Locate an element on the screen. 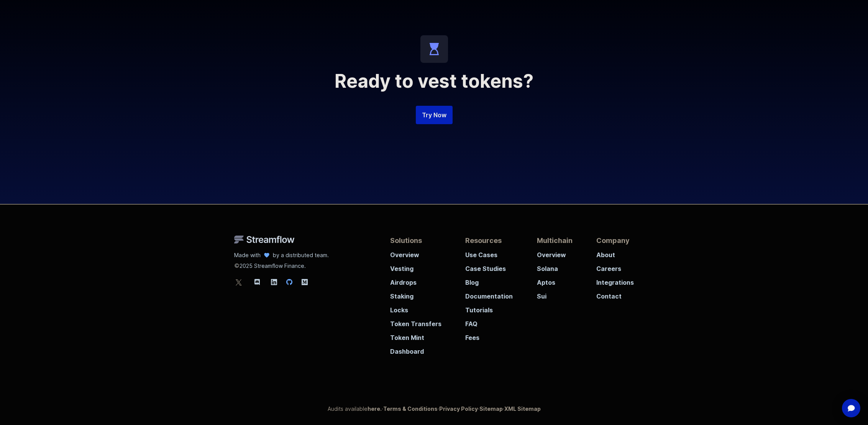 The width and height of the screenshot is (868, 425). p: Dashboard is located at coordinates (415, 349).